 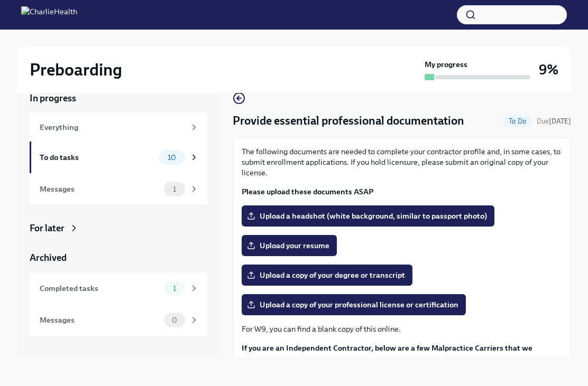 I want to click on span: Upload a copy of your professional license or certification, so click(x=354, y=305).